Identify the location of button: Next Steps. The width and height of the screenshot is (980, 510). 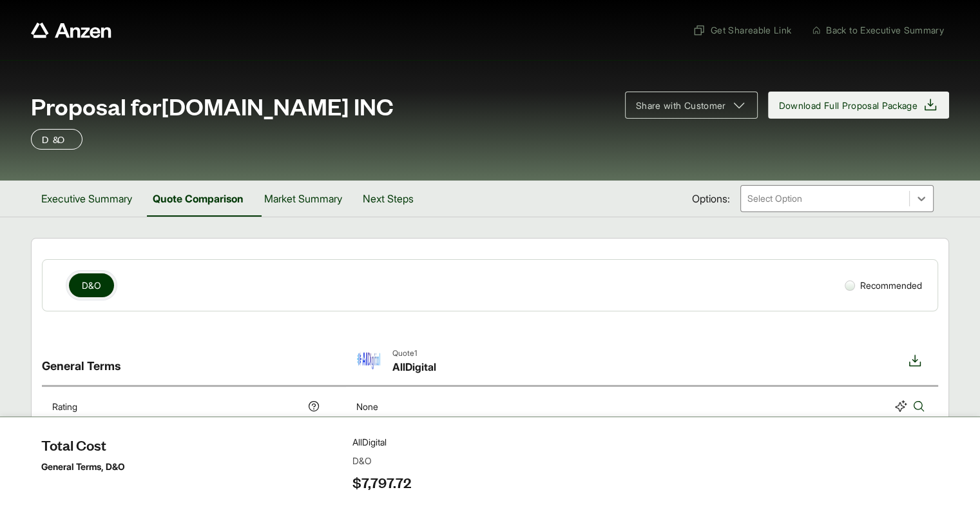
(388, 198).